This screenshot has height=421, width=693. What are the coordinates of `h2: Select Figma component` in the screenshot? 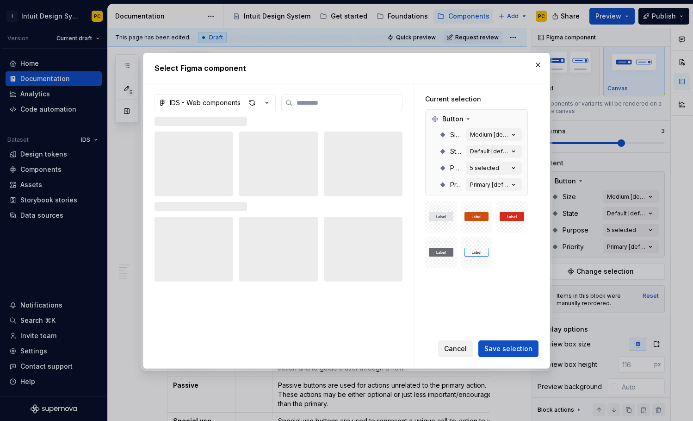 It's located at (347, 68).